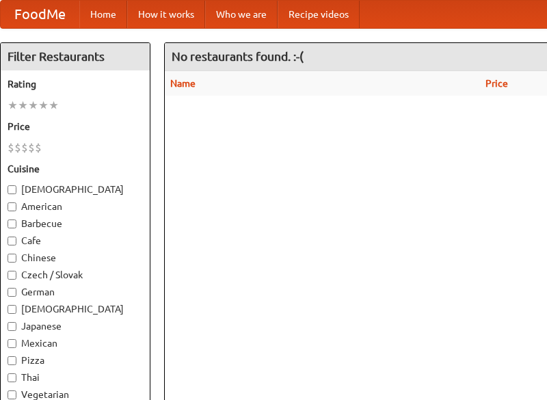  I want to click on h4: Filter Restaurants, so click(75, 57).